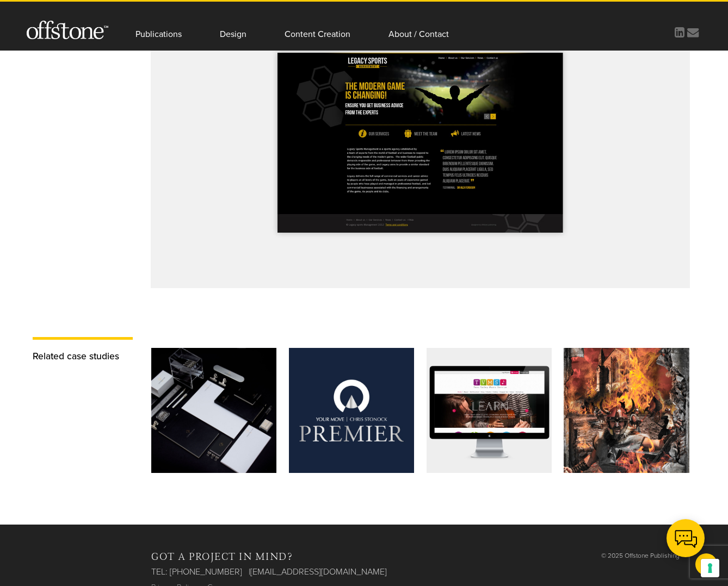  What do you see at coordinates (67, 30) in the screenshot?
I see `img: Offstone Publishing` at bounding box center [67, 30].